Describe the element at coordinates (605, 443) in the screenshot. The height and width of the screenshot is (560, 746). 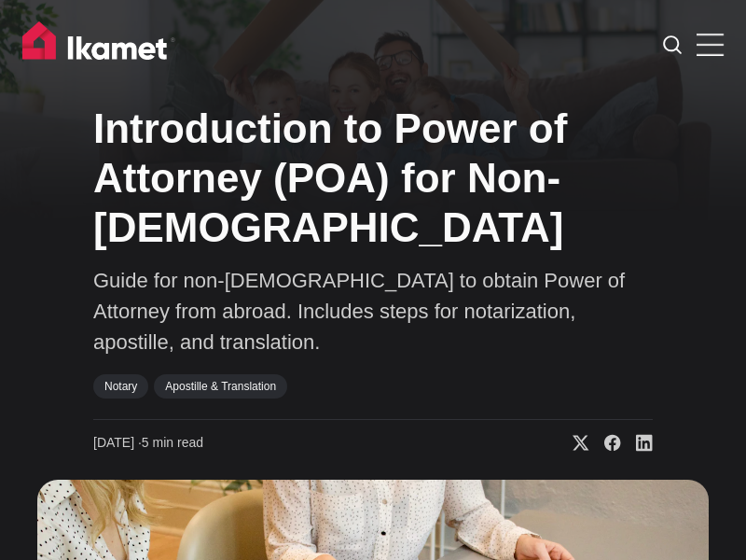
I see `a: Share on Facebook` at that location.